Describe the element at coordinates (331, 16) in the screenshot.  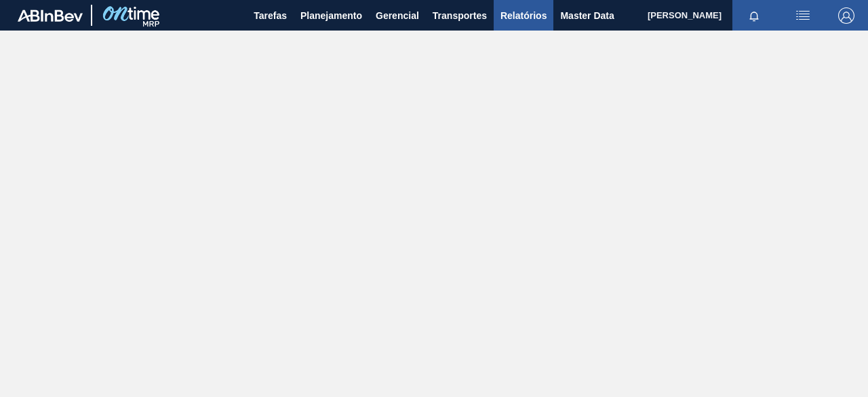
I see `span: Planejamento` at that location.